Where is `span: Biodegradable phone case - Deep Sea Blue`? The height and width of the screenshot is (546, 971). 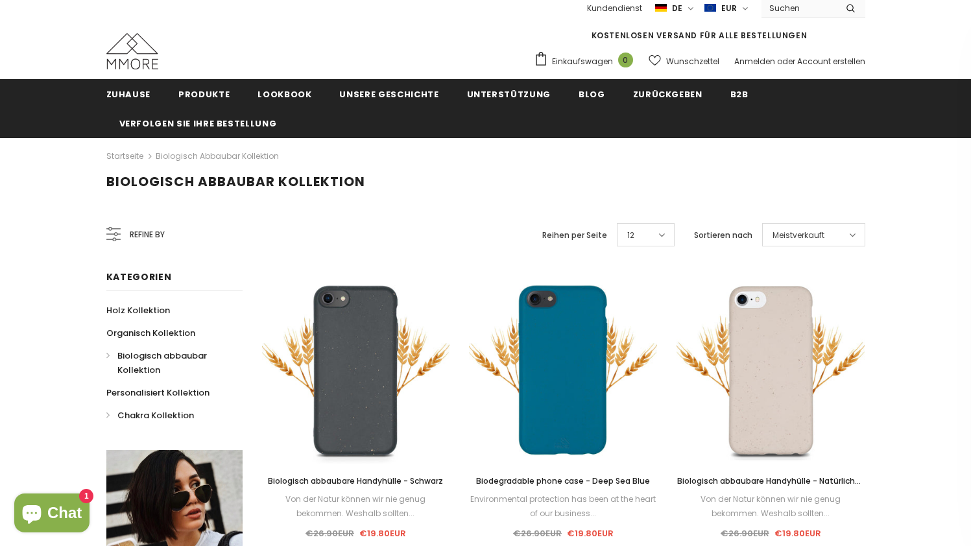 span: Biodegradable phone case - Deep Sea Blue is located at coordinates (563, 480).